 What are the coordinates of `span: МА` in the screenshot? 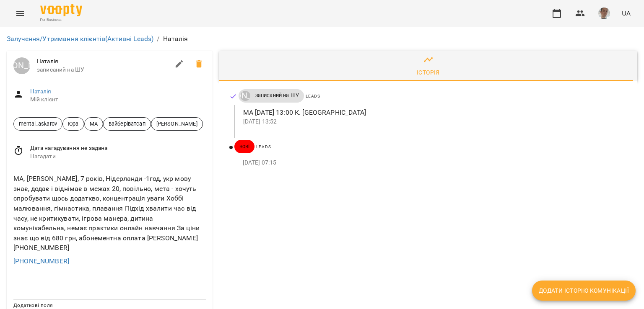 It's located at (94, 124).